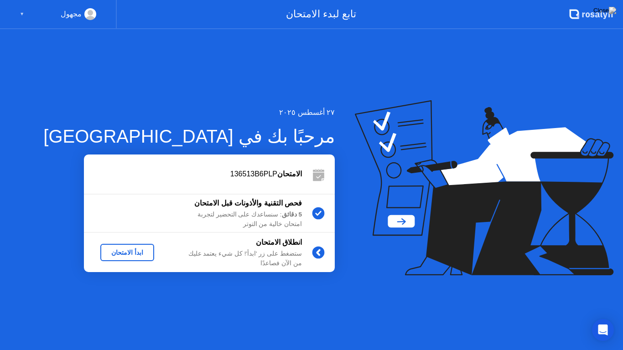 This screenshot has width=623, height=350. I want to click on b: فحص التقنية والأذونات قبل الامتحان, so click(248, 203).